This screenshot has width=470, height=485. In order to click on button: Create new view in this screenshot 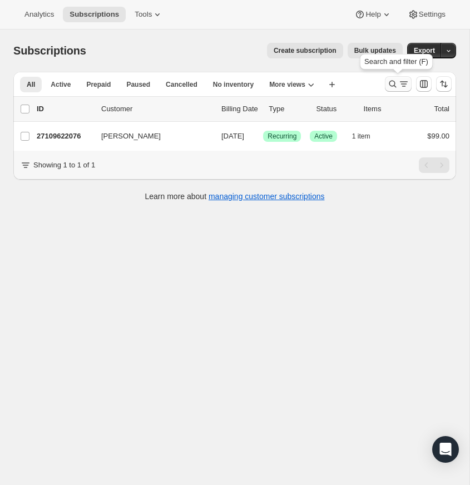, I will do `click(332, 84)`.